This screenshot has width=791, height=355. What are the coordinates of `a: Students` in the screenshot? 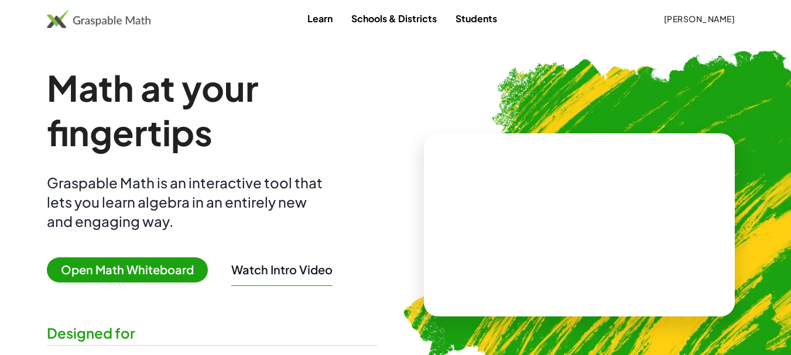 It's located at (476, 18).